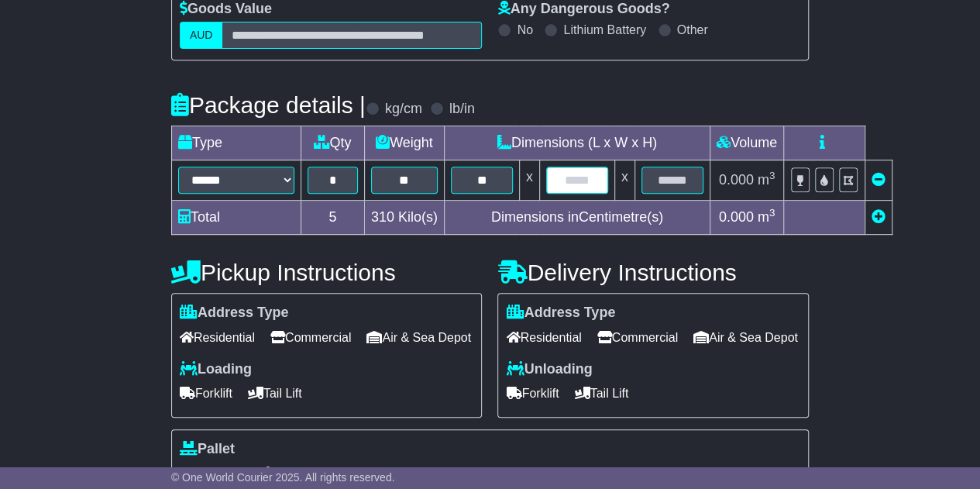 The width and height of the screenshot is (980, 489). What do you see at coordinates (403, 109) in the screenshot?
I see `label: kg/cm` at bounding box center [403, 109].